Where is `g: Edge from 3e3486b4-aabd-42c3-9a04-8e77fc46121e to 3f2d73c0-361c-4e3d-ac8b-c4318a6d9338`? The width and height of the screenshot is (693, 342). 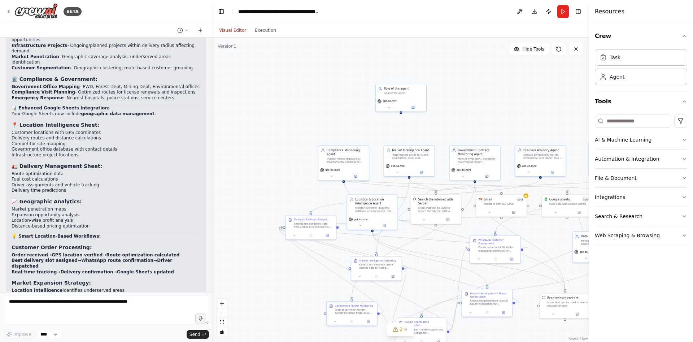 g: Edge from 3e3486b4-aabd-42c3-9a04-8e77fc46121e to 3f2d73c0-361c-4e3d-ac8b-c4318a6d9338 is located at coordinates (582, 228).